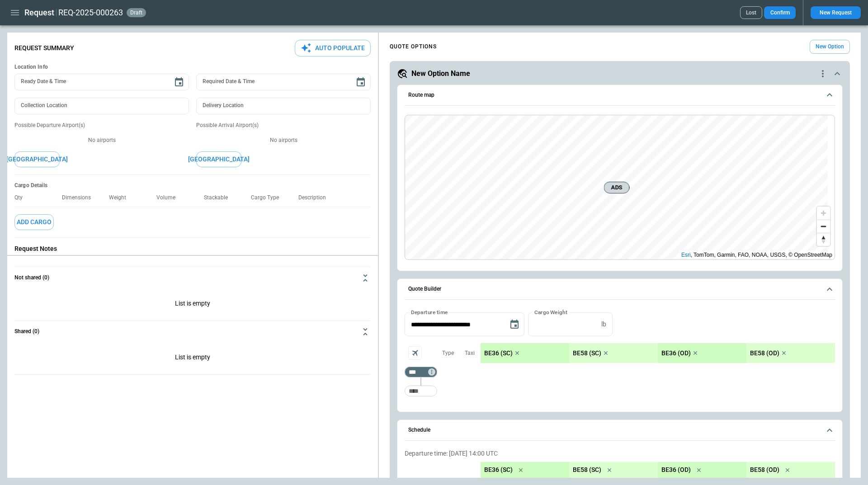 Image resolution: width=868 pixels, height=485 pixels. Describe the element at coordinates (102, 125) in the screenshot. I see `p: Possible Departure Airport(s)` at that location.